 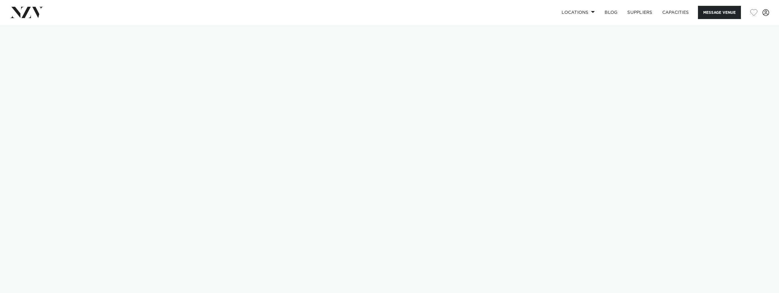 I want to click on a: Capacities, so click(x=675, y=12).